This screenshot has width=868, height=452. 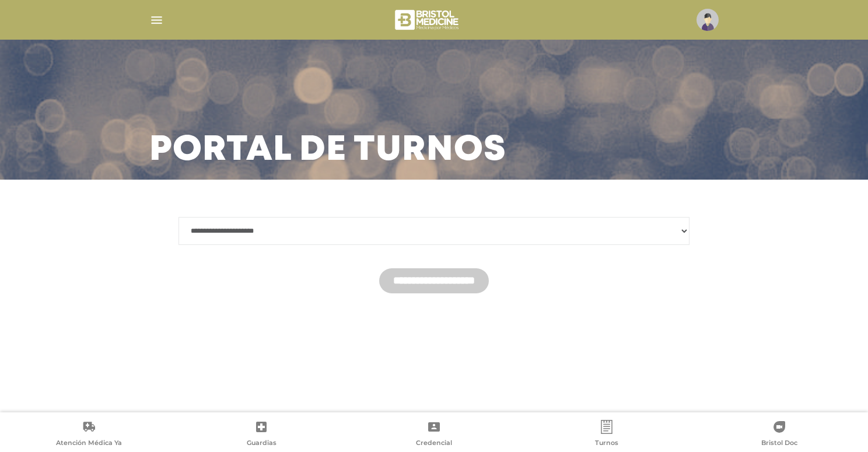 What do you see at coordinates (434, 435) in the screenshot?
I see `a: Credencial` at bounding box center [434, 435].